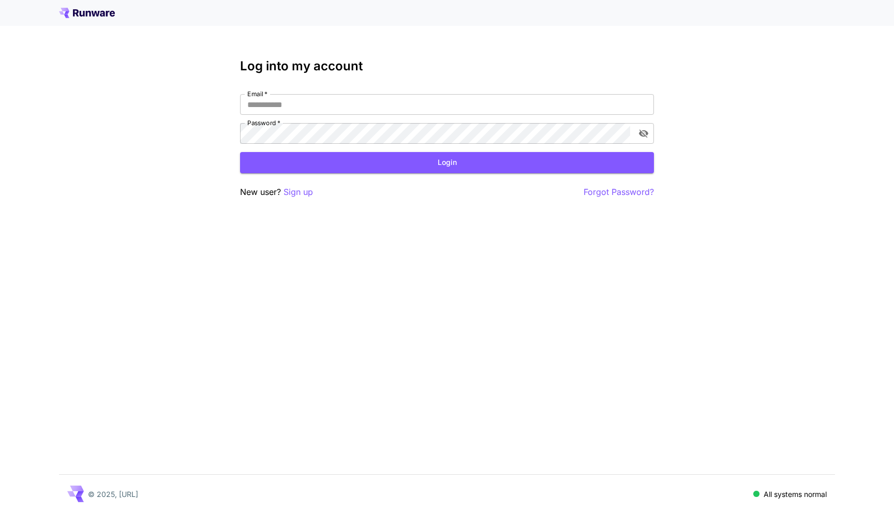 This screenshot has height=513, width=894. What do you see at coordinates (447, 162) in the screenshot?
I see `button: Login` at bounding box center [447, 162].